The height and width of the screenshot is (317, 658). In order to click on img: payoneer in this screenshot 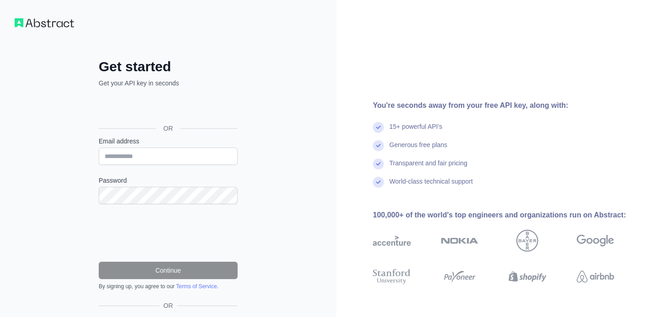, I will do `click(460, 277)`.